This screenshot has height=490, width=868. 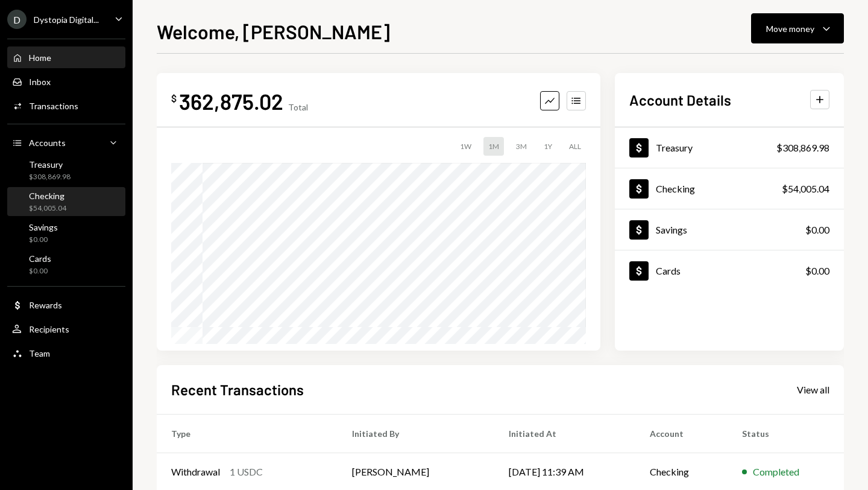 I want to click on div: 362,875.02, so click(x=231, y=101).